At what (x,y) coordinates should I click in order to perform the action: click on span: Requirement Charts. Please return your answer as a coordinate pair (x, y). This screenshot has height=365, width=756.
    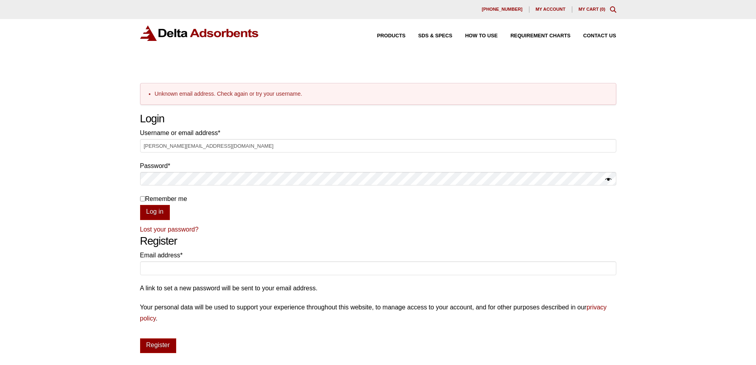
    Looking at the image, I should click on (540, 36).